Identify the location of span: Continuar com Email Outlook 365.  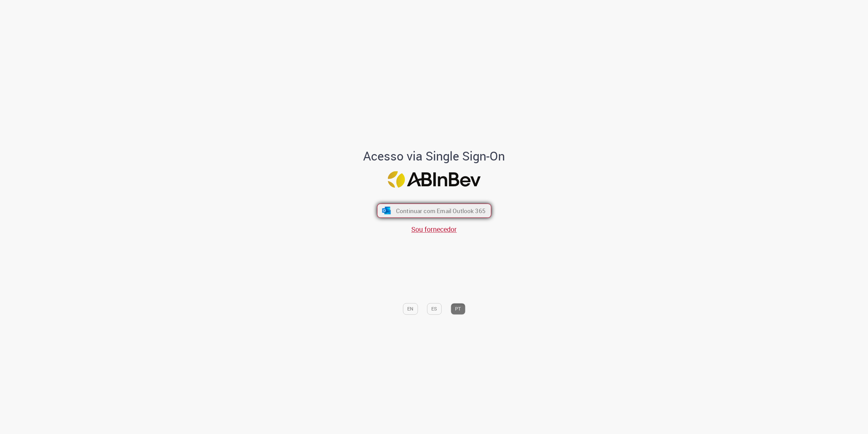
(441, 211).